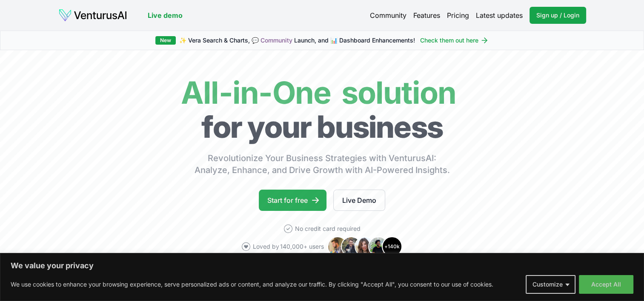  Describe the element at coordinates (252, 284) in the screenshot. I see `p: We use cookies to enhance your browsing experience, serve personalized ads or content, and analyz...` at that location.